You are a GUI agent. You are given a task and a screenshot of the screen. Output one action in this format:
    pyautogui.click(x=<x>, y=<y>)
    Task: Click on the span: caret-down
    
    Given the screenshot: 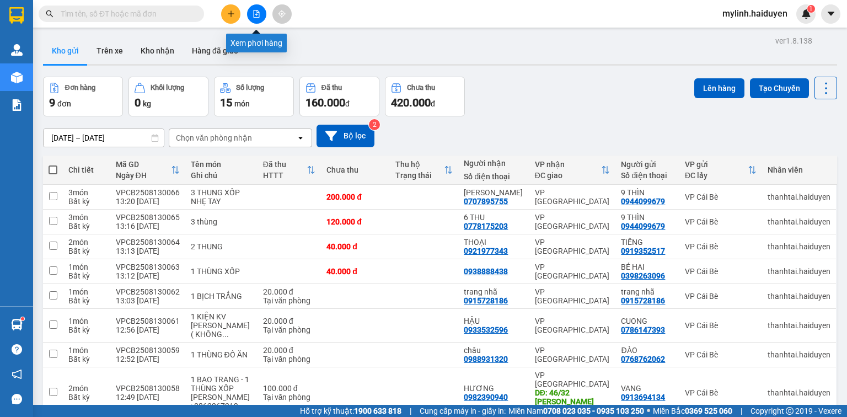 What is the action you would take?
    pyautogui.click(x=831, y=14)
    